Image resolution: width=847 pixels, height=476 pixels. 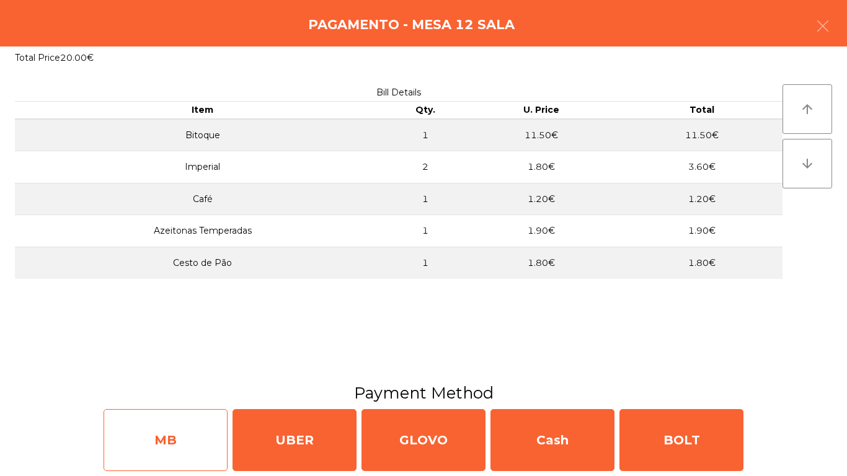 I want to click on h3: Payment Method, so click(x=423, y=393).